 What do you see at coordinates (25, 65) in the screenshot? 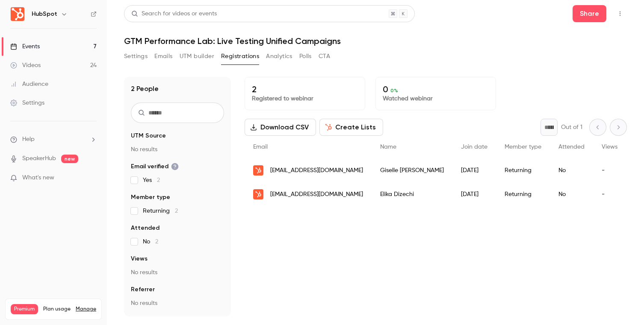
I see `div: Videos` at bounding box center [25, 65].